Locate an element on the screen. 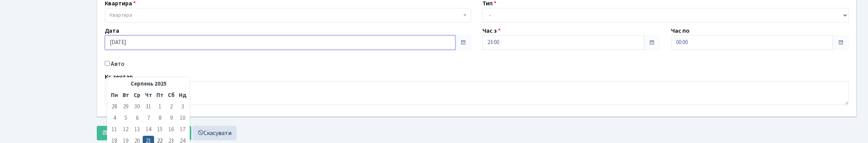  td: 16 is located at coordinates (171, 130).